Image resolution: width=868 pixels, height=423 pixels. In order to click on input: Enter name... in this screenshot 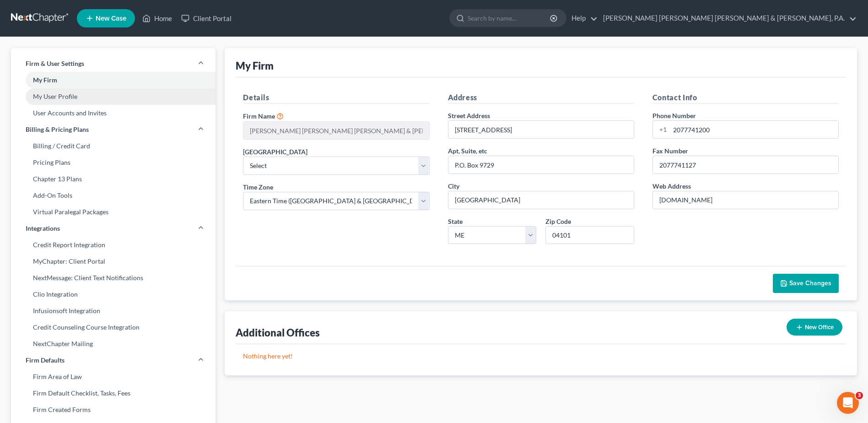, I will do `click(336, 131)`.